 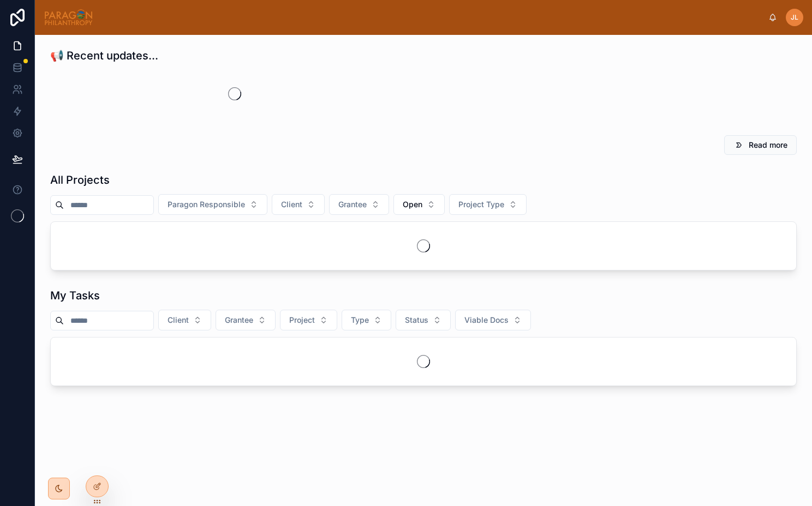 What do you see at coordinates (486, 320) in the screenshot?
I see `span: Viable Docs` at bounding box center [486, 320].